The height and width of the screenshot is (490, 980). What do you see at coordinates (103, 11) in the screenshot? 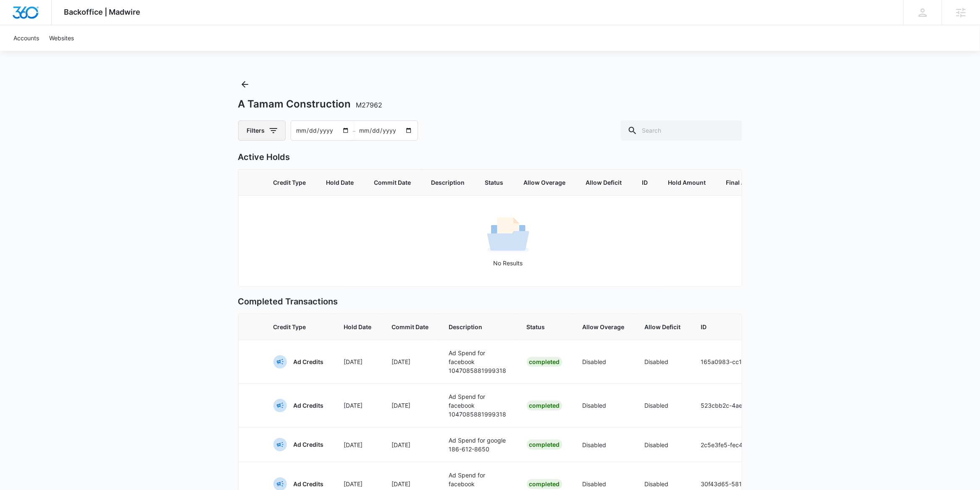
I see `span: Backoffice | Madwire` at bounding box center [103, 11].